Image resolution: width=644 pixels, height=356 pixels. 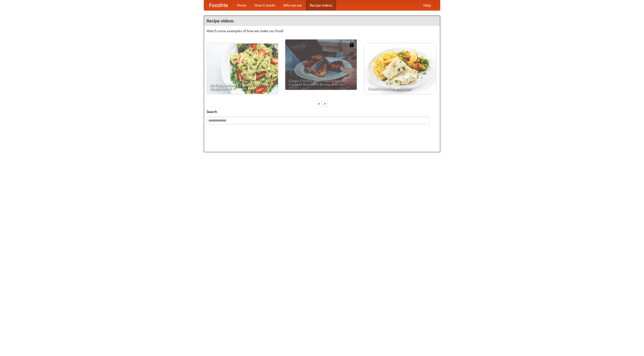 I want to click on h5: Search, so click(x=322, y=112).